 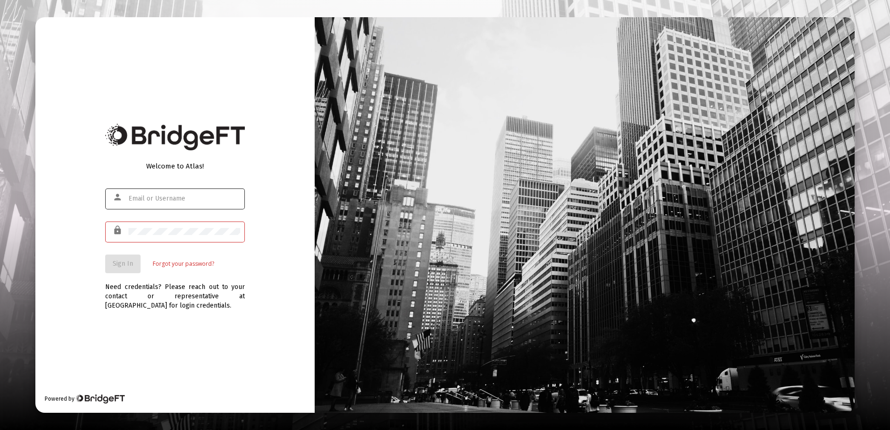 I want to click on input: Email or Username, so click(x=184, y=199).